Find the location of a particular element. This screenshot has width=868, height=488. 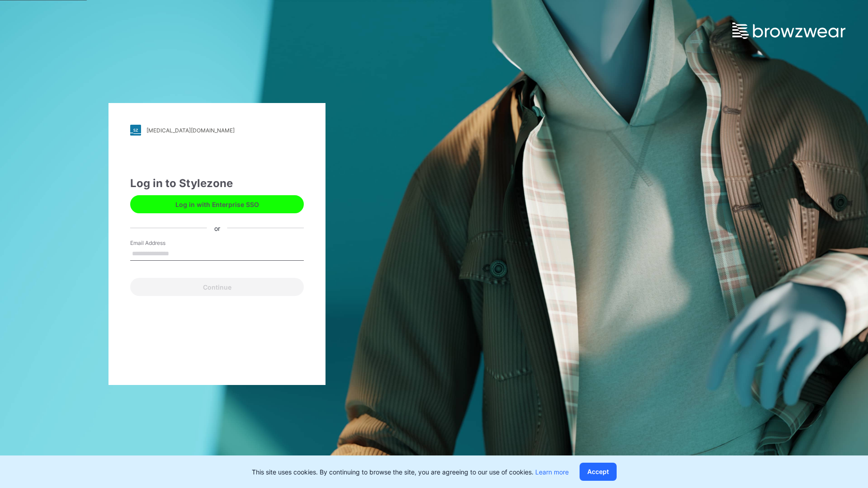

img: browzwear-logo.e42bd6dac1945053ebaf764b6aa21510.svg is located at coordinates (789, 30).